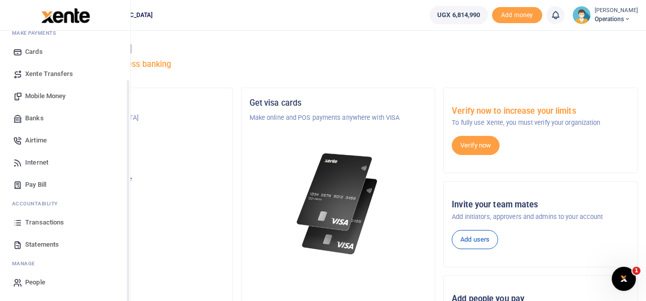  What do you see at coordinates (39, 203) in the screenshot?
I see `span: countability` at bounding box center [39, 203].